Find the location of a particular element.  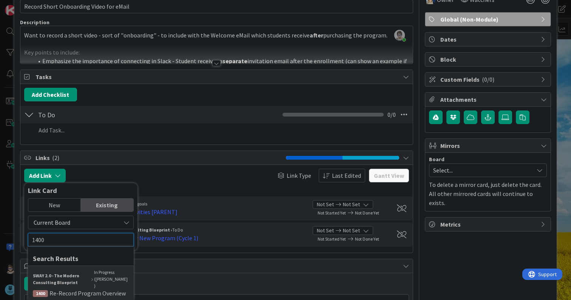

div: New is located at coordinates (54, 205).